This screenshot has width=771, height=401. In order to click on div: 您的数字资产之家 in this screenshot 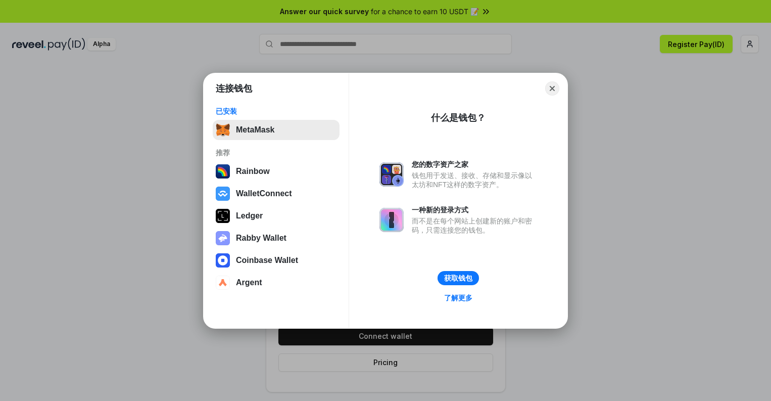, I will do `click(474, 164)`.